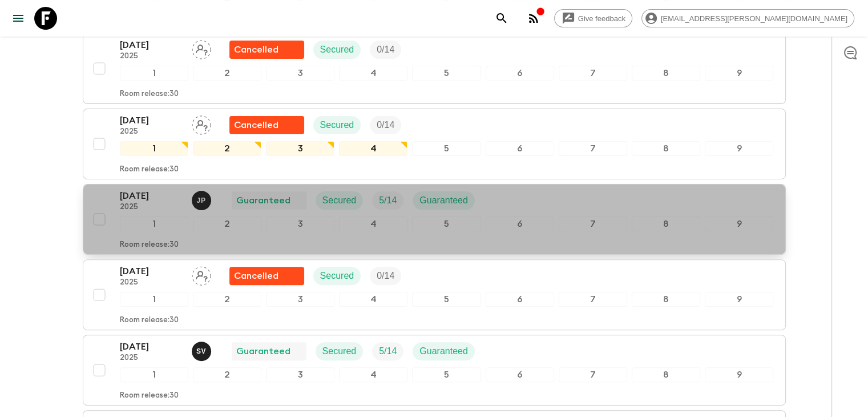  What do you see at coordinates (203, 201) in the screenshot?
I see `button: JP` at bounding box center [203, 201].